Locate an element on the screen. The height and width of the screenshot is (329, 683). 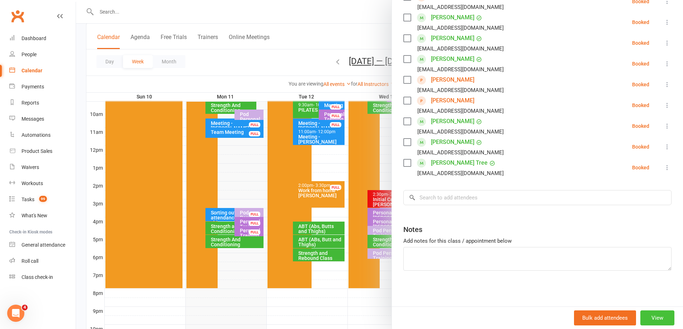
a: Reports is located at coordinates (42, 103).